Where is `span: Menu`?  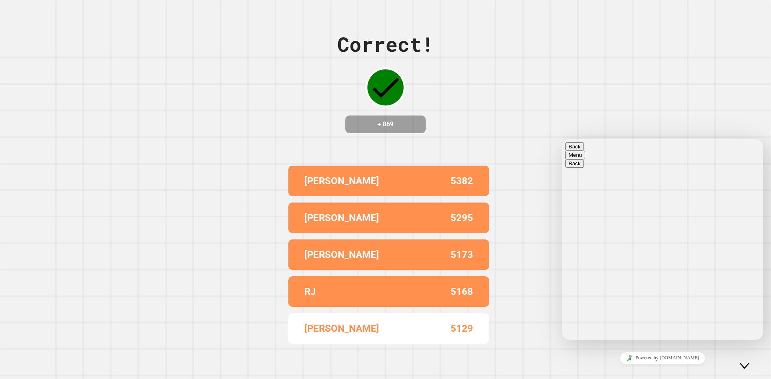
span: Menu is located at coordinates (13, 16).